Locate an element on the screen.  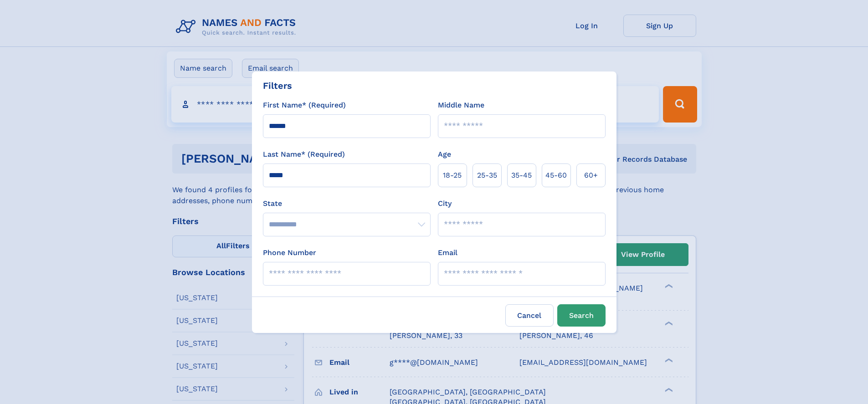
label: Cancel is located at coordinates (529, 315).